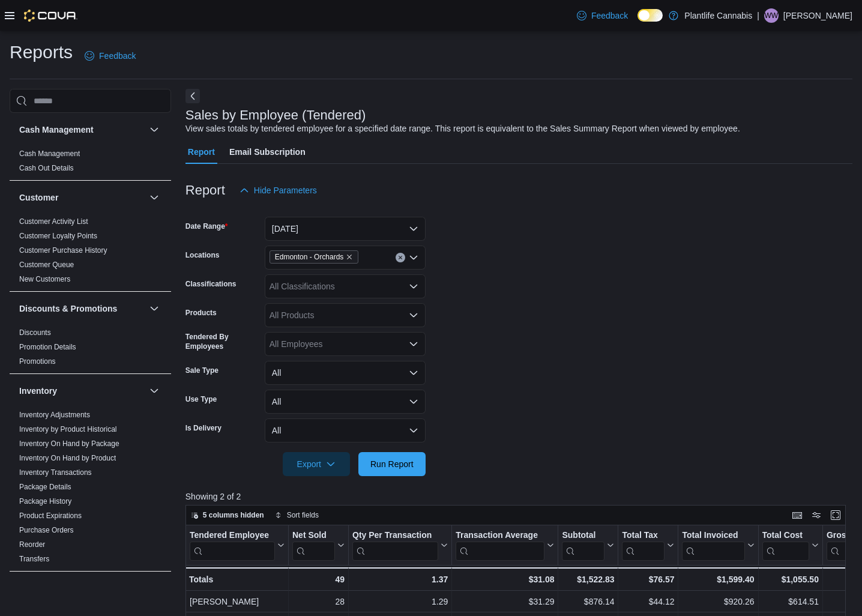 This screenshot has width=862, height=616. Describe the element at coordinates (69, 444) in the screenshot. I see `a: Inventory On Hand by Package` at that location.